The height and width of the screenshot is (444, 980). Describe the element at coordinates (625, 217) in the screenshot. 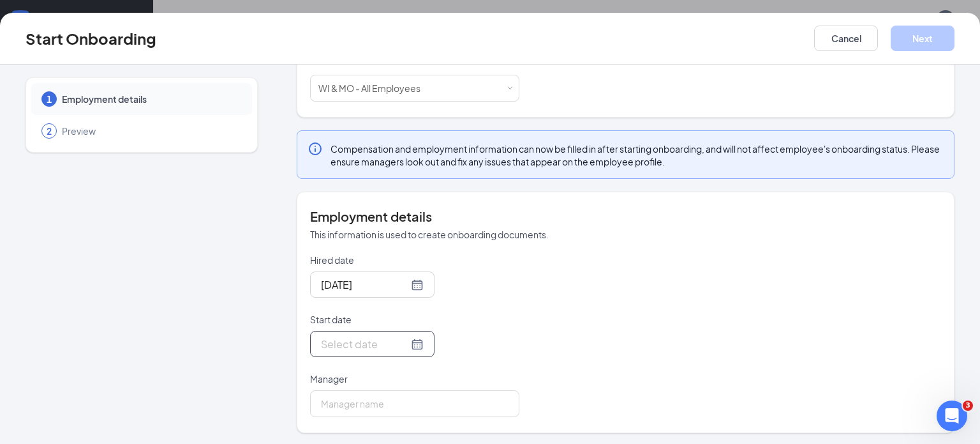

I see `h4: Employment details` at that location.